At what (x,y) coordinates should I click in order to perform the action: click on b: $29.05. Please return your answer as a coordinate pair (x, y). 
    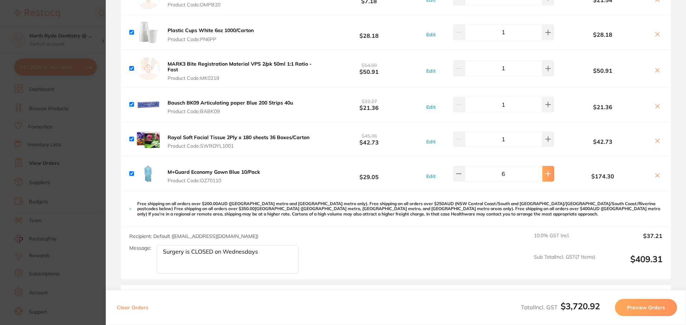
    Looking at the image, I should click on (369, 174).